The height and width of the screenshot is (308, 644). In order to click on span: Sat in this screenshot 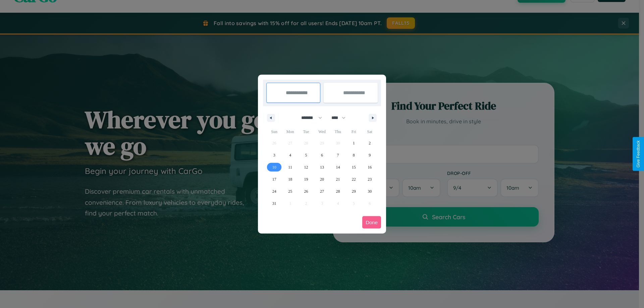, I will do `click(370, 132)`.